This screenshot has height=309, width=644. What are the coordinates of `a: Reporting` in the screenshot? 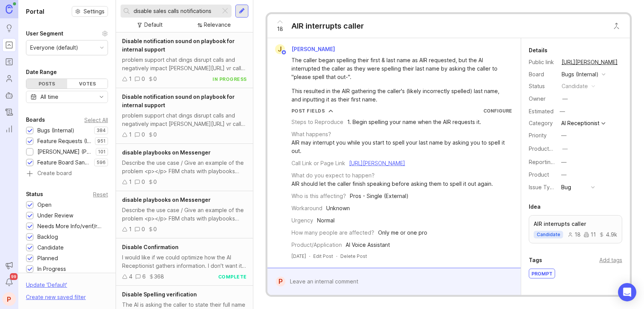 It's located at (9, 129).